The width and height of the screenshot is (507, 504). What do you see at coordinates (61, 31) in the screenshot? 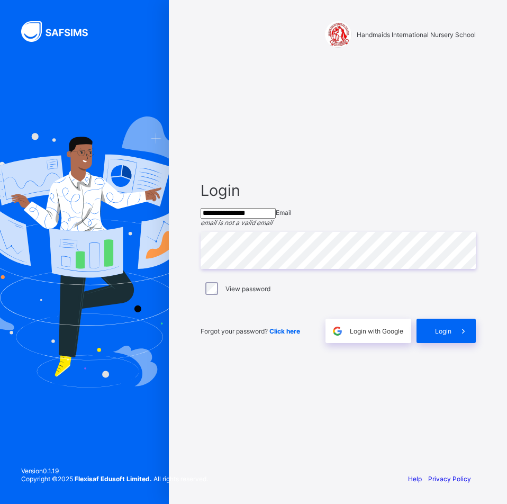
I see `img: SAFSIMS Logo` at bounding box center [61, 31].